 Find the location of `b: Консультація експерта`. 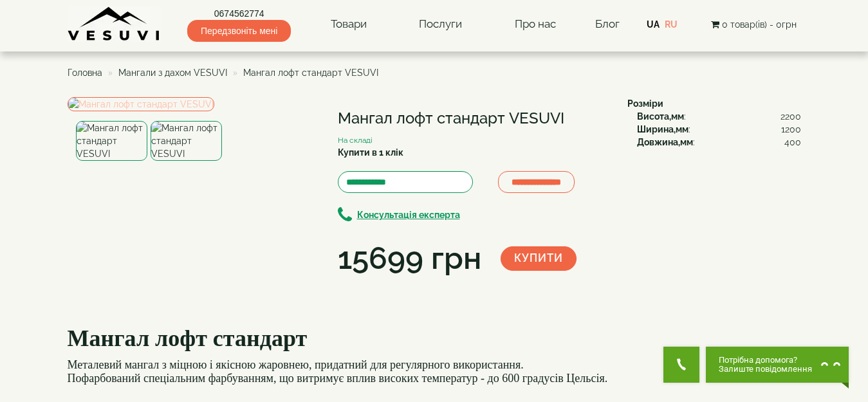

b: Консультація експерта is located at coordinates (408, 214).